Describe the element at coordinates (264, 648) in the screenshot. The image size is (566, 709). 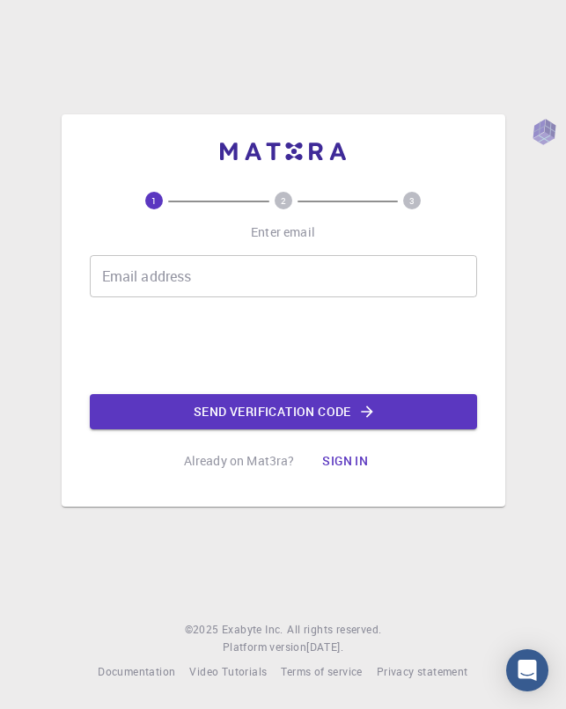
I see `span: Platform version` at that location.